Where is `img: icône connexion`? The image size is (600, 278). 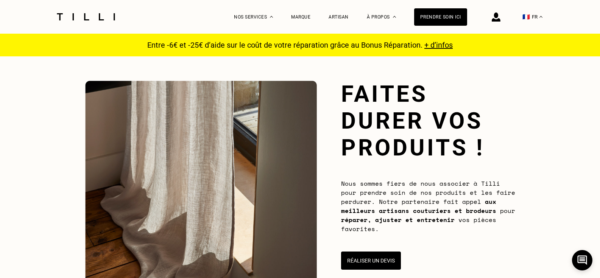 img: icône connexion is located at coordinates (496, 17).